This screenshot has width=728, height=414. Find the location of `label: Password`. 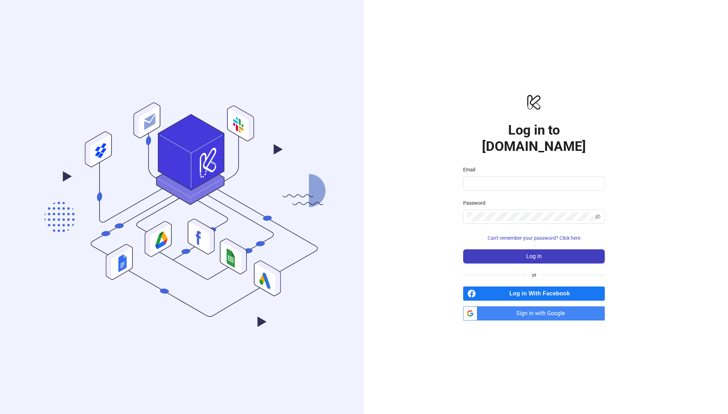

label: Password is located at coordinates (476, 203).